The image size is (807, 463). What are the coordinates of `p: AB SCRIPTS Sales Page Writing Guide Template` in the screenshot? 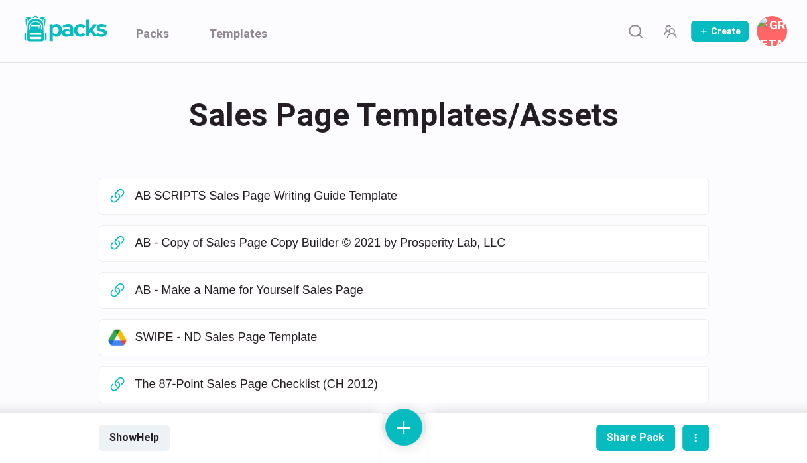 It's located at (418, 196).